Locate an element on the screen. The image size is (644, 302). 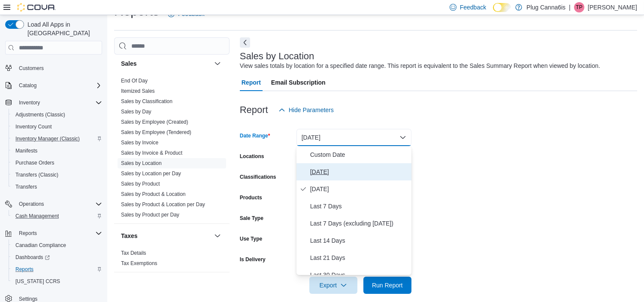
span: Tax Details is located at coordinates (133, 253).